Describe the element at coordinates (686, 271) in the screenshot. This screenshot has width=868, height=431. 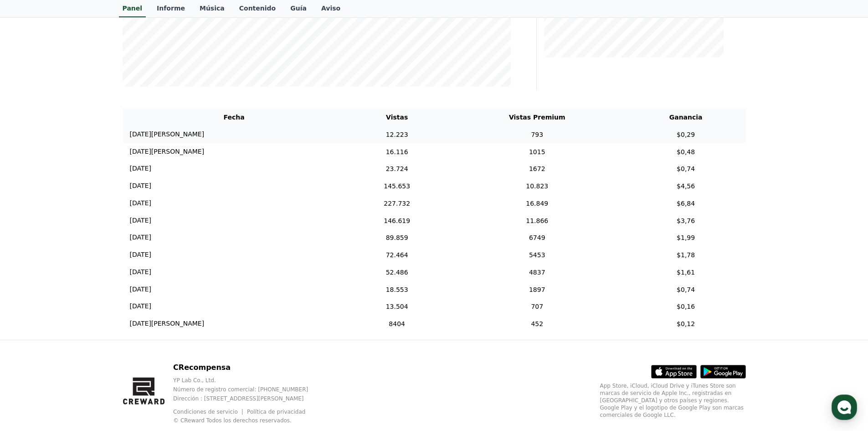
I see `font: $1,61` at that location.